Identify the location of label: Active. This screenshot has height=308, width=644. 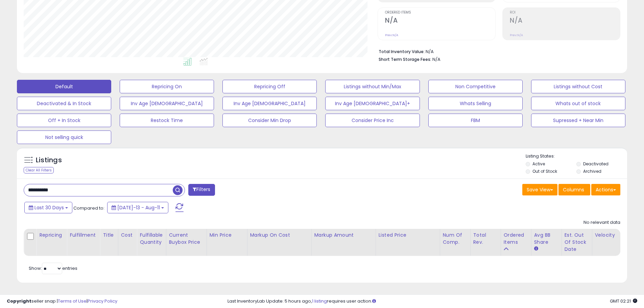
(539, 163).